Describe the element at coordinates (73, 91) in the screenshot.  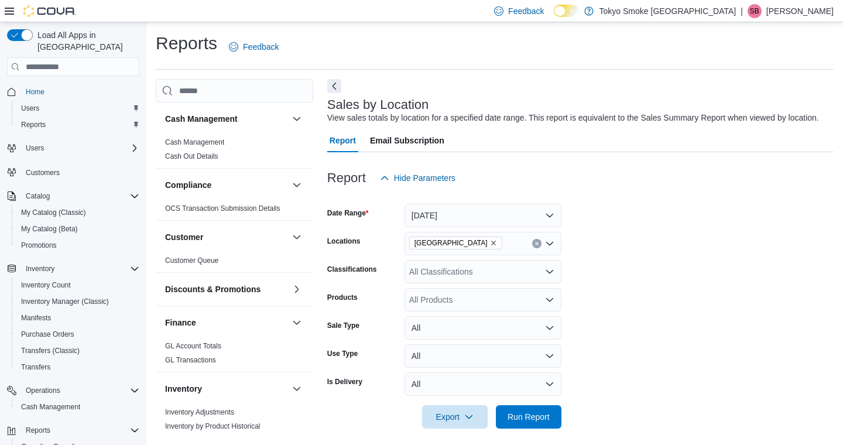
I see `button: Home` at that location.